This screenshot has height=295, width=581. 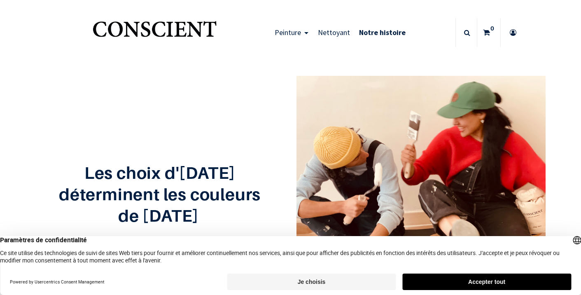 What do you see at coordinates (160, 194) in the screenshot?
I see `h2: déterminent les couleurs` at bounding box center [160, 194].